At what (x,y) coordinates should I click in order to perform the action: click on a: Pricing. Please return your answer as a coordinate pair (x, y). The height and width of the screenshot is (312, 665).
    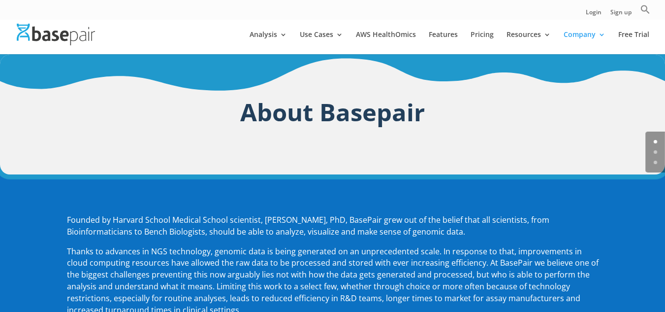
    Looking at the image, I should click on (482, 42).